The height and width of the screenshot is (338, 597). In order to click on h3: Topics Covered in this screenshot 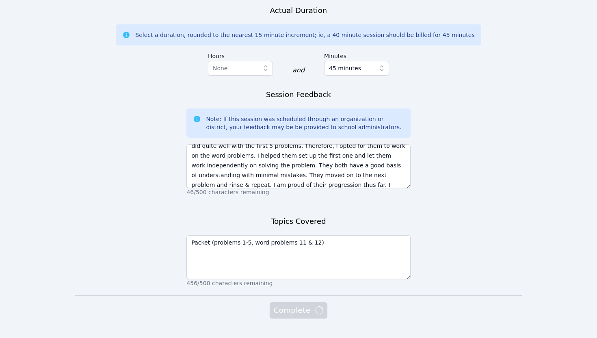, I will do `click(298, 221)`.